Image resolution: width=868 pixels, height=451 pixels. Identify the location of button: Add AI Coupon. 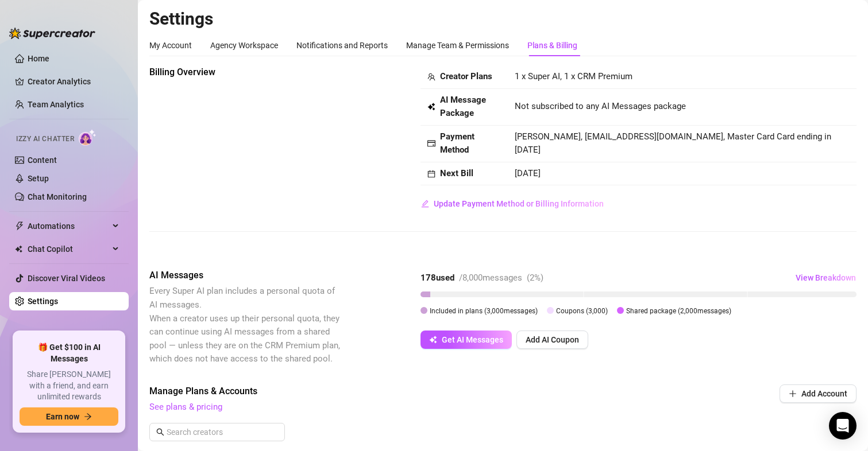
(552, 340).